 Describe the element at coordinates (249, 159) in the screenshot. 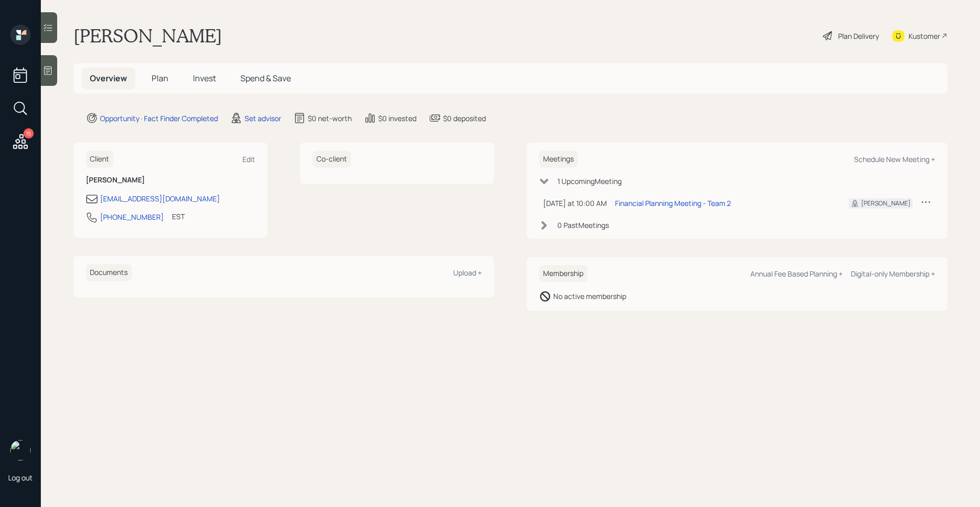

I see `div: Edit` at that location.